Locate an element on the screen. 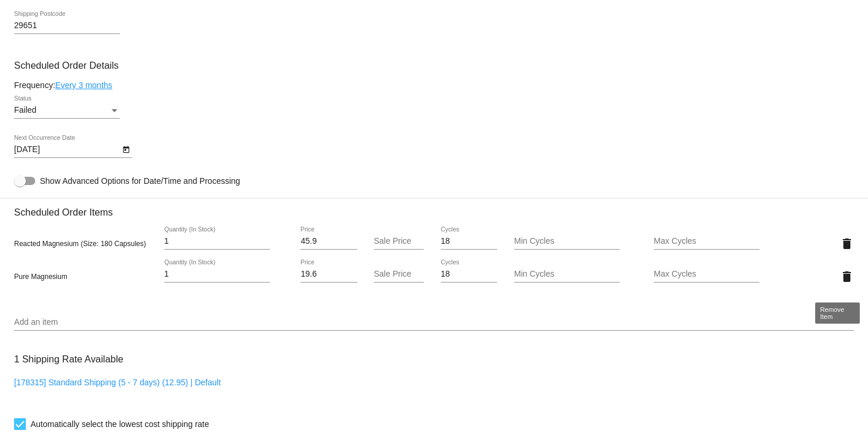 The width and height of the screenshot is (868, 437). span: Automatically select the lowest cost shipping rate is located at coordinates (120, 424).